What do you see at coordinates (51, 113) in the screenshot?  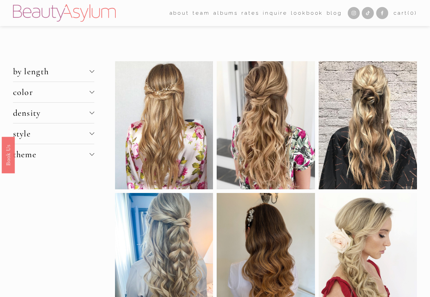 I see `span: density` at bounding box center [51, 113].